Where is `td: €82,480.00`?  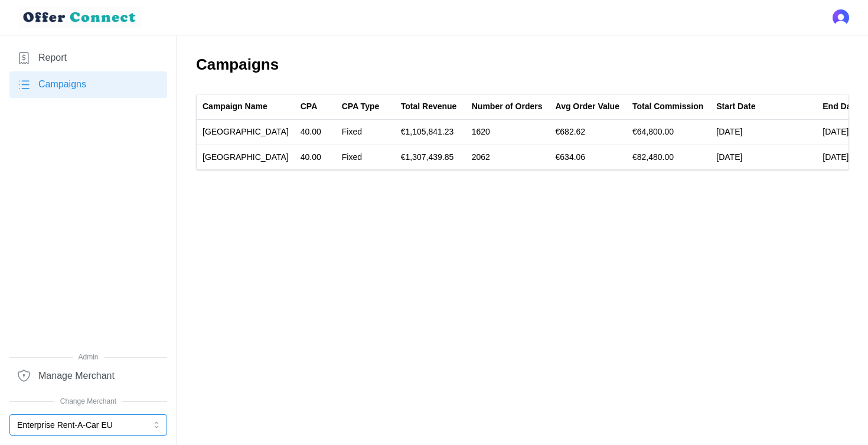
td: €82,480.00 is located at coordinates (669, 157).